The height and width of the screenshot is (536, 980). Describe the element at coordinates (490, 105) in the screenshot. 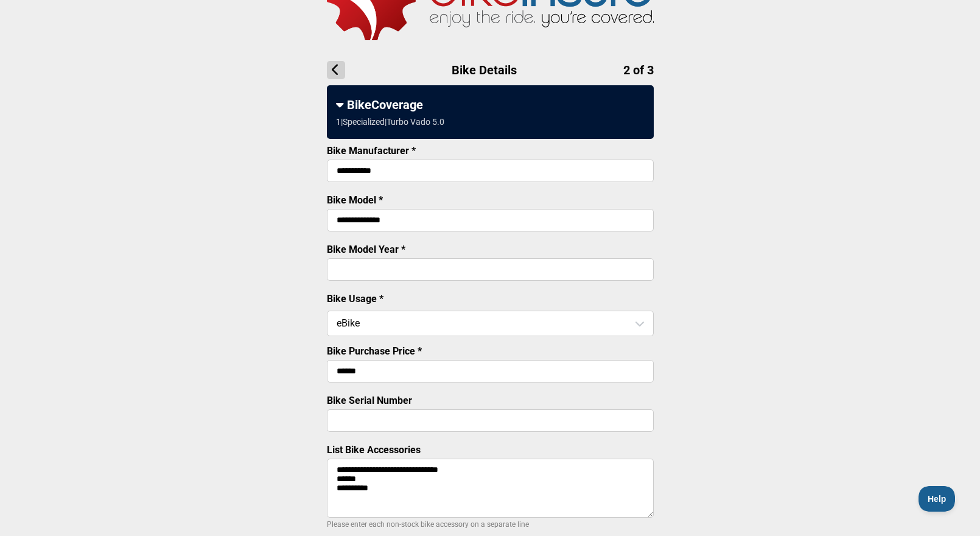

I see `div: BikeCoverage` at that location.